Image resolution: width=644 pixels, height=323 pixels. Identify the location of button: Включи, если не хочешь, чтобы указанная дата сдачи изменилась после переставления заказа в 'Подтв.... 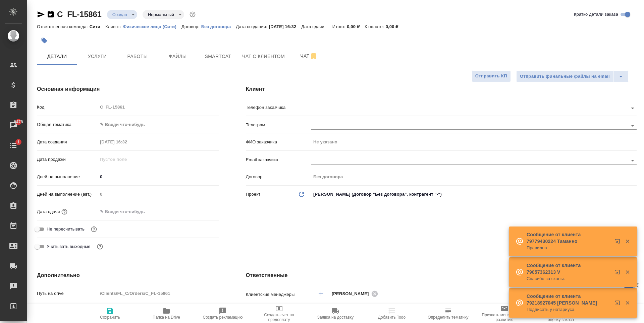
(94, 229).